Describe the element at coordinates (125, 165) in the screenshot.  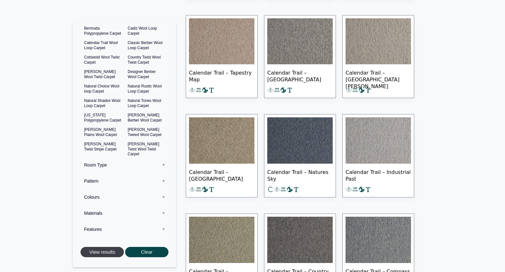
I see `label: Room Type` at that location.